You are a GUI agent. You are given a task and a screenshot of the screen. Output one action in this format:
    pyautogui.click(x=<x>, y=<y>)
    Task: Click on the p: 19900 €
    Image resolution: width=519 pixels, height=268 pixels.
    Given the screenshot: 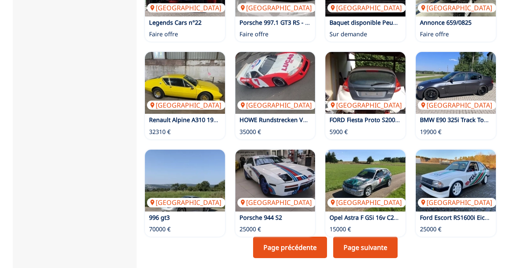 What is the action you would take?
    pyautogui.click(x=430, y=132)
    